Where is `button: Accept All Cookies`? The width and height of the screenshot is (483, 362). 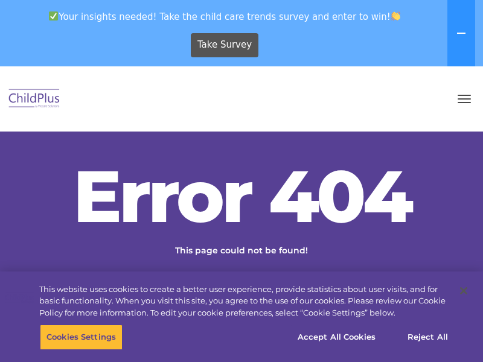 button: Accept All Cookies is located at coordinates (336, 337).